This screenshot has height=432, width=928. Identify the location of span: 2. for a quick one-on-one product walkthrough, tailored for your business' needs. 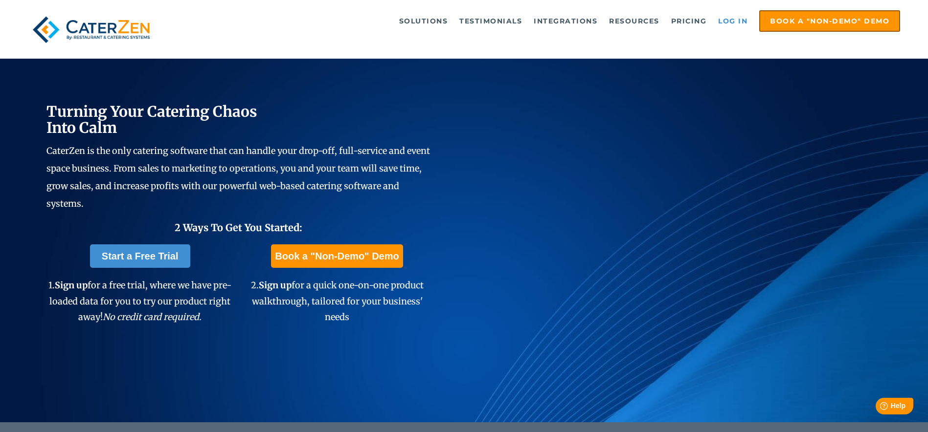
(337, 301).